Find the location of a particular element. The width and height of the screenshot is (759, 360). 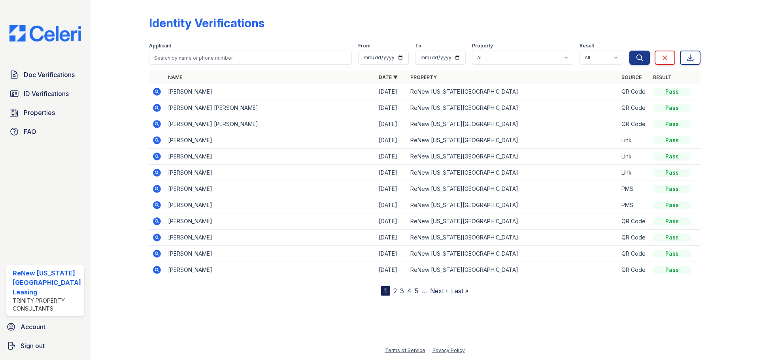

a: Account is located at coordinates (45, 327).